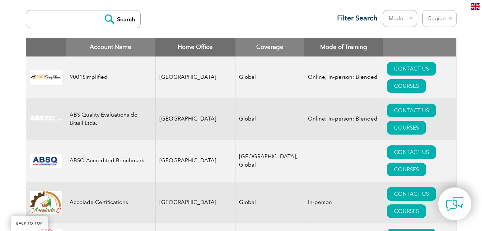  Describe the element at coordinates (111, 119) in the screenshot. I see `td: ABS Quality Evaluations do Brasil Ltda.` at that location.